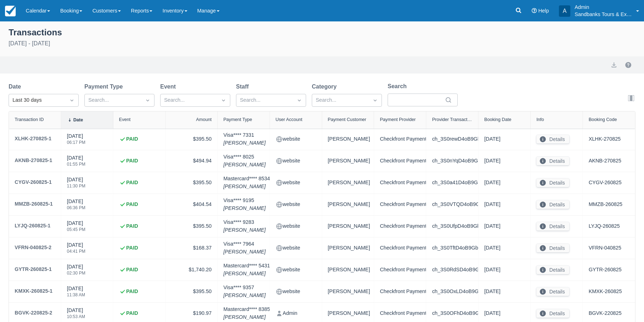 Image resolution: width=644 pixels, height=322 pixels. Describe the element at coordinates (34, 204) in the screenshot. I see `a: MMZB-260825-1` at that location.